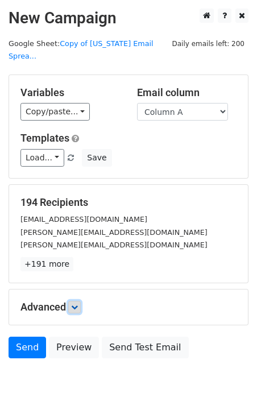 Image resolution: width=257 pixels, height=393 pixels. Describe the element at coordinates (145, 347) in the screenshot. I see `a: Send Test Email` at that location.